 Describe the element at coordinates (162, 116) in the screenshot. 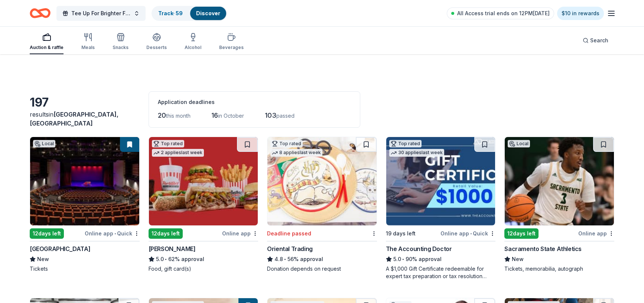

I see `span: 20` at that location.